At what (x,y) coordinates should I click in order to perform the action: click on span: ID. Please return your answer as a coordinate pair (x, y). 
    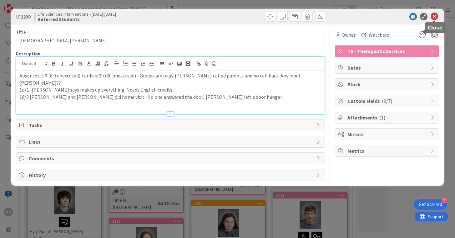
    Looking at the image, I should click on (23, 17).